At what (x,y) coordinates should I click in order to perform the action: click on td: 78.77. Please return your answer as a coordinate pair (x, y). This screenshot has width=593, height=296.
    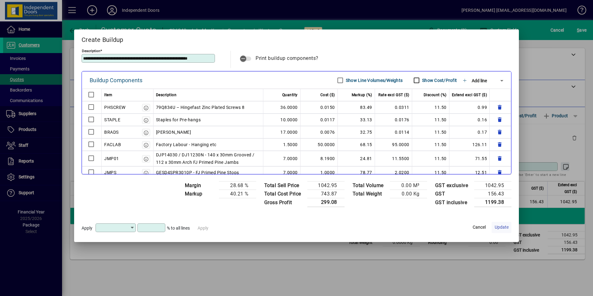
    Looking at the image, I should click on (356, 172).